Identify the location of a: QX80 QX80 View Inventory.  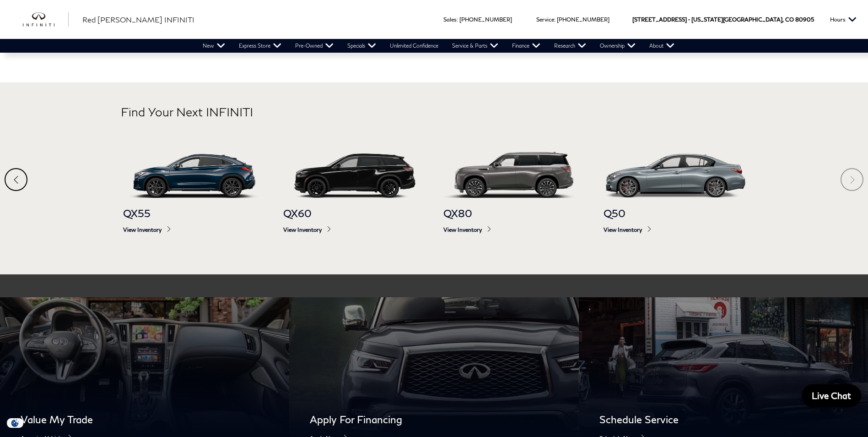
(514, 206).